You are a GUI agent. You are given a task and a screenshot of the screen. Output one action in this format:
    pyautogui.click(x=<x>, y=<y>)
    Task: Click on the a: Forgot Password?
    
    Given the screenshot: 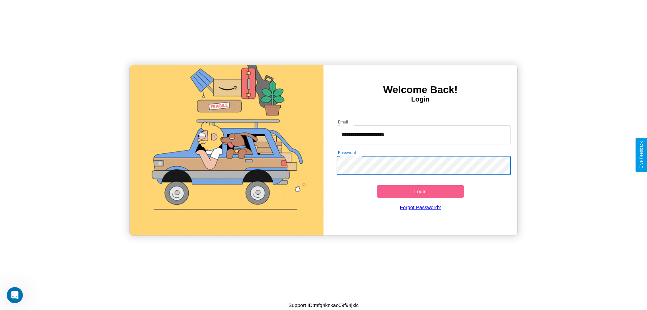 What is the action you would take?
    pyautogui.click(x=420, y=207)
    